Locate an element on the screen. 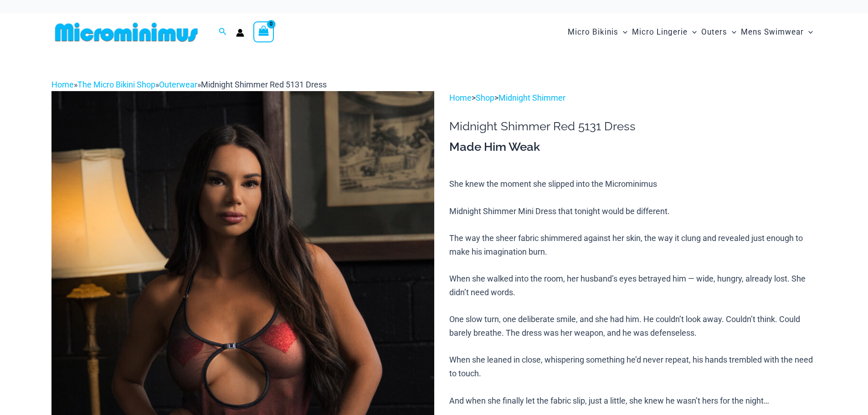 This screenshot has width=868, height=415. a: Search icon link is located at coordinates (223, 32).